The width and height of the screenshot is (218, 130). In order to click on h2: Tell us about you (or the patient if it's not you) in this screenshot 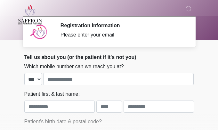, I will do `click(109, 57)`.